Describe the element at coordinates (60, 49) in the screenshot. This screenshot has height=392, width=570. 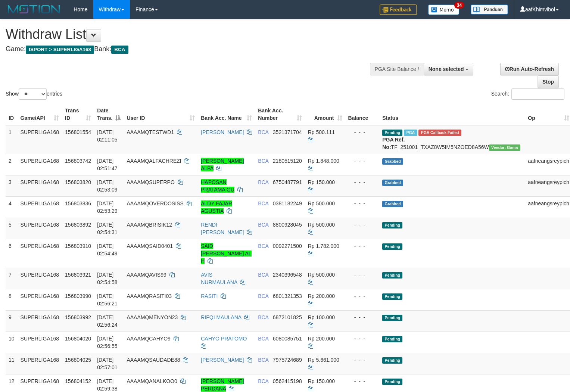
I see `span: ISPORT > SUPERLIGA168` at that location.